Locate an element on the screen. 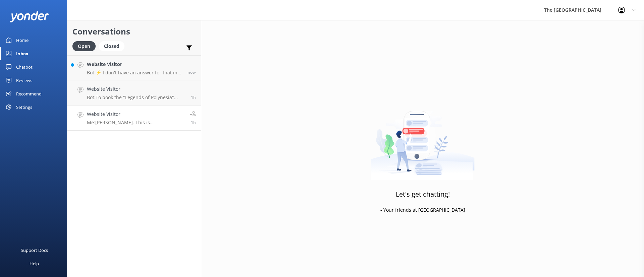 This screenshot has height=277, width=644. div: Chatbot is located at coordinates (24, 67).